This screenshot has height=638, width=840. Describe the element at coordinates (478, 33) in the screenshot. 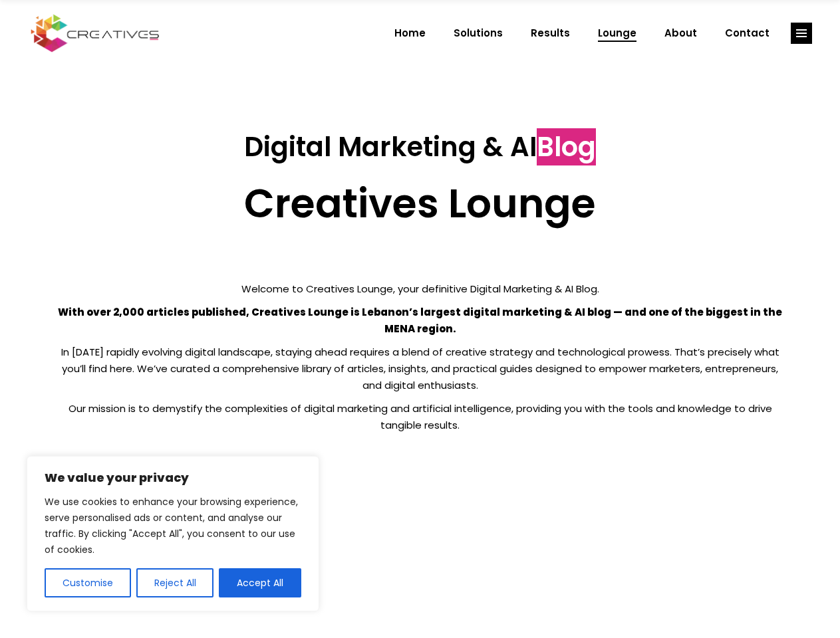

I see `a: Solutions` at that location.